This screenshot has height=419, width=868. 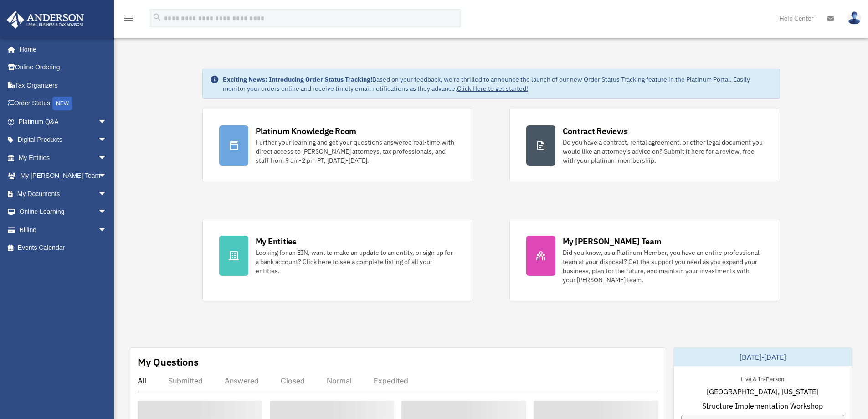 What do you see at coordinates (63, 158) in the screenshot?
I see `a: My Entitiesarrow_drop_down` at bounding box center [63, 158].